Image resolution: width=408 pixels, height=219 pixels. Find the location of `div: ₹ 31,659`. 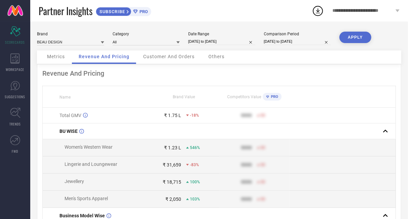

div: ₹ 31,659 is located at coordinates (172, 165).